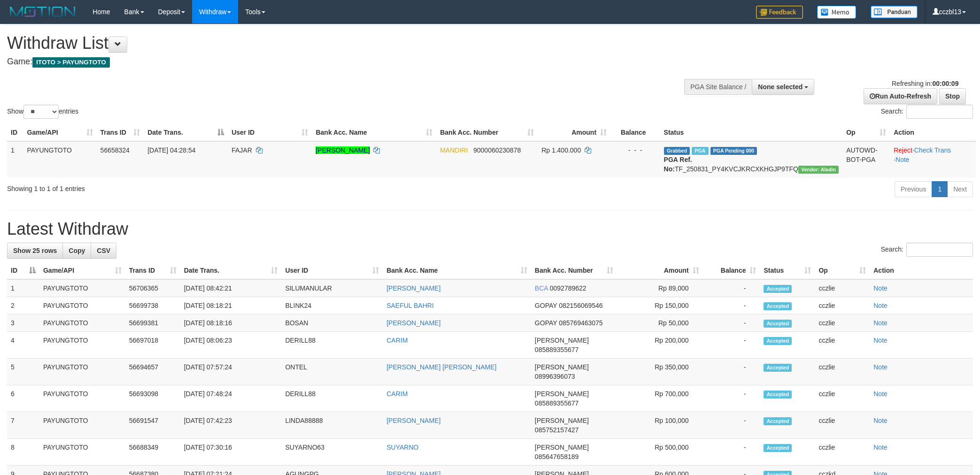 The height and width of the screenshot is (475, 980). Describe the element at coordinates (332, 306) in the screenshot. I see `td: BLINK24` at that location.